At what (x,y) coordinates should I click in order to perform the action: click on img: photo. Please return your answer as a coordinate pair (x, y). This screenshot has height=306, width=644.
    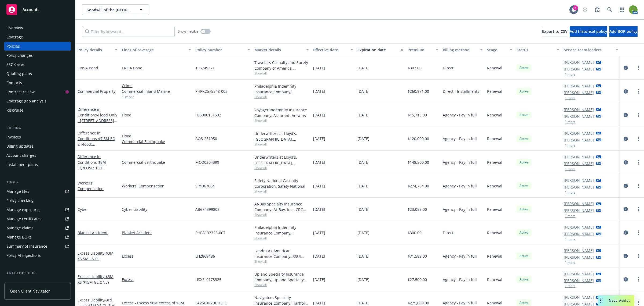
    Looking at the image, I should click on (633, 10).